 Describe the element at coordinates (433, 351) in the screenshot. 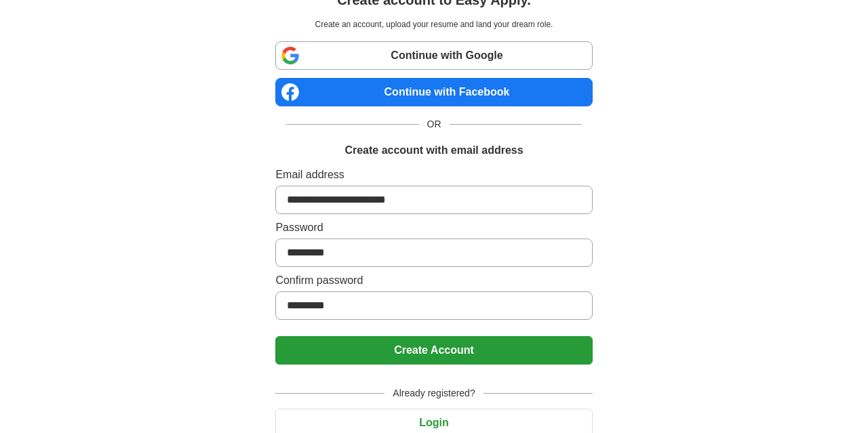

I see `button: Create Account` at that location.